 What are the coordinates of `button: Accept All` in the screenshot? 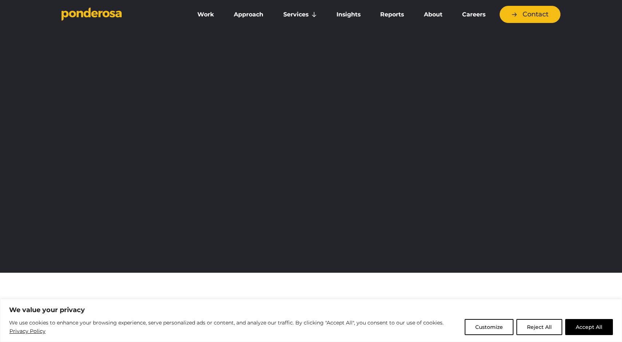 It's located at (589, 327).